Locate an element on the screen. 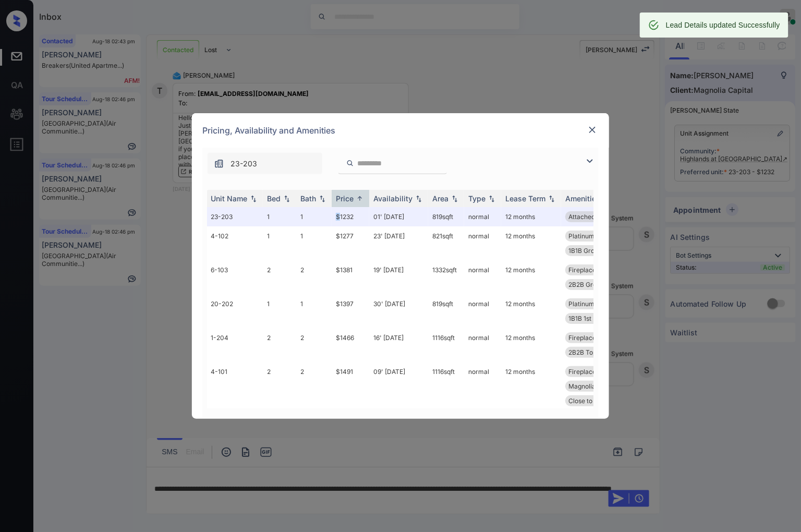 The image size is (801, 532). td: $1381 is located at coordinates (350, 276).